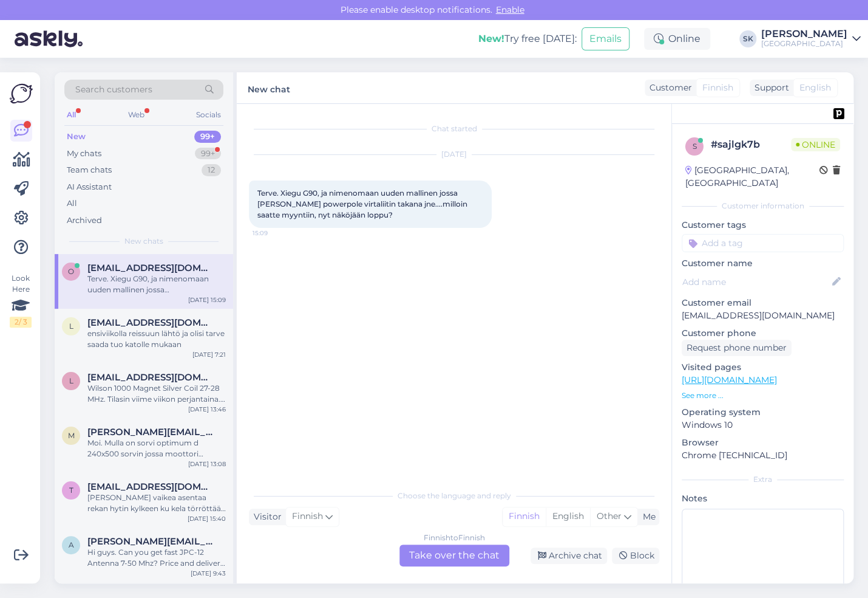  Describe the element at coordinates (568, 516) in the screenshot. I see `div: English` at that location.